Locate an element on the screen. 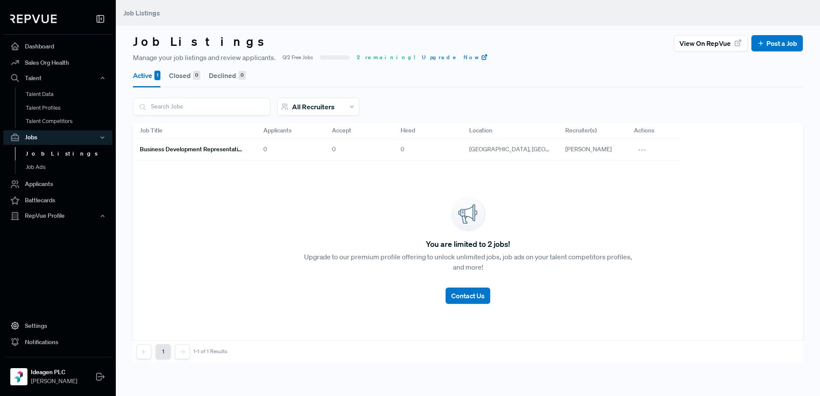 The height and width of the screenshot is (396, 820). div: 1 is located at coordinates (157, 75).